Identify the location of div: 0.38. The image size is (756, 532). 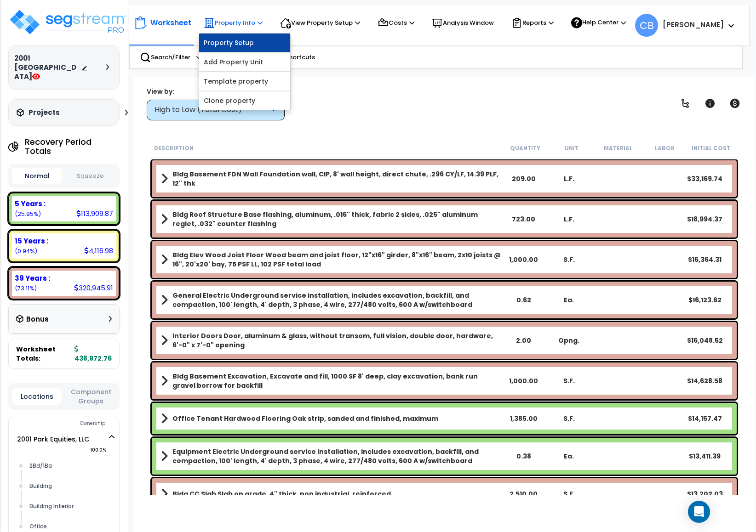
(523, 456).